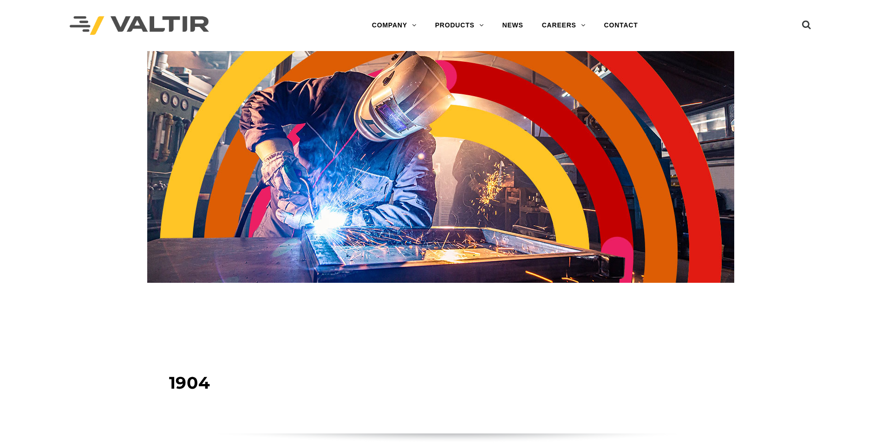 The image size is (881, 443). What do you see at coordinates (621, 26) in the screenshot?
I see `a: CONTACT` at bounding box center [621, 26].